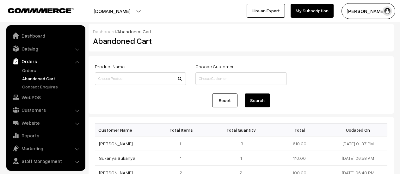 The height and width of the screenshot is (174, 400). What do you see at coordinates (300, 144) in the screenshot?
I see `td: 610.00` at bounding box center [300, 144].